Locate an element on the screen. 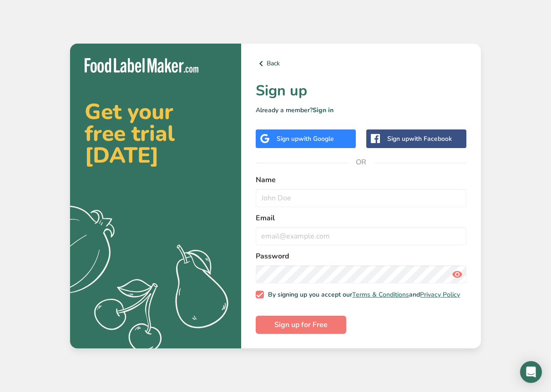 This screenshot has height=392, width=551. label: Password is located at coordinates (361, 257).